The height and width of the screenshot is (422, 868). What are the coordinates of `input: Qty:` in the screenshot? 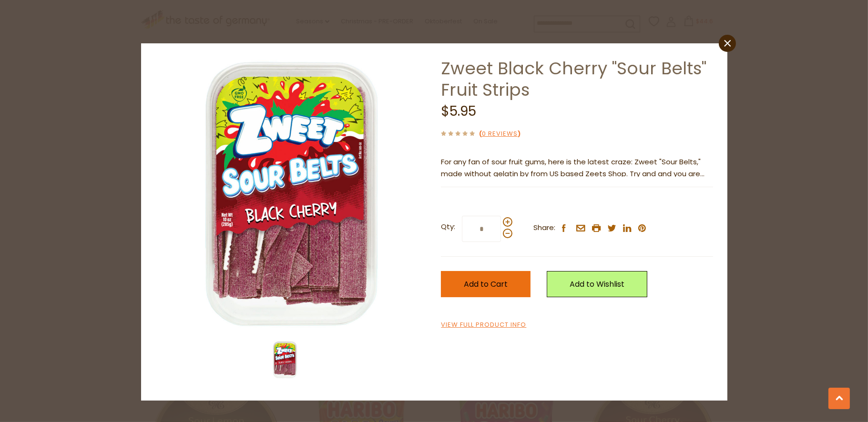 It's located at (481, 229).